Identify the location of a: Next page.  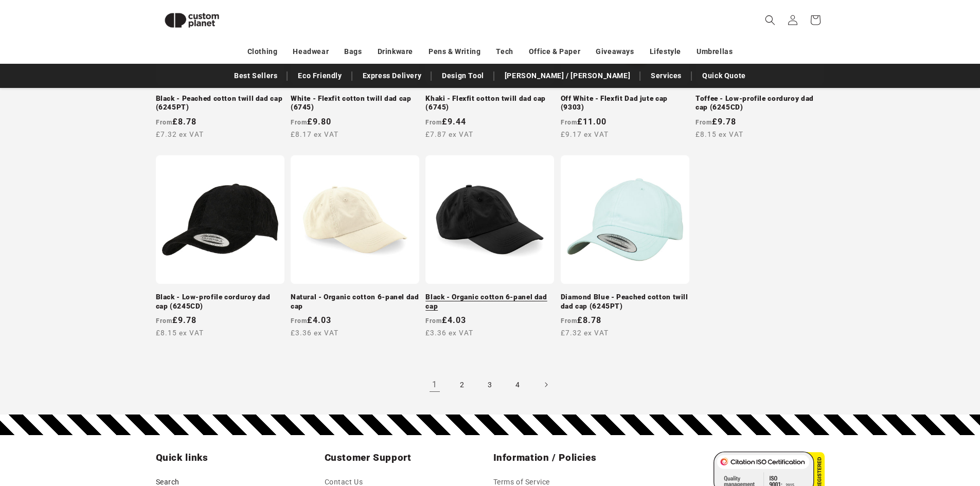
(546, 385).